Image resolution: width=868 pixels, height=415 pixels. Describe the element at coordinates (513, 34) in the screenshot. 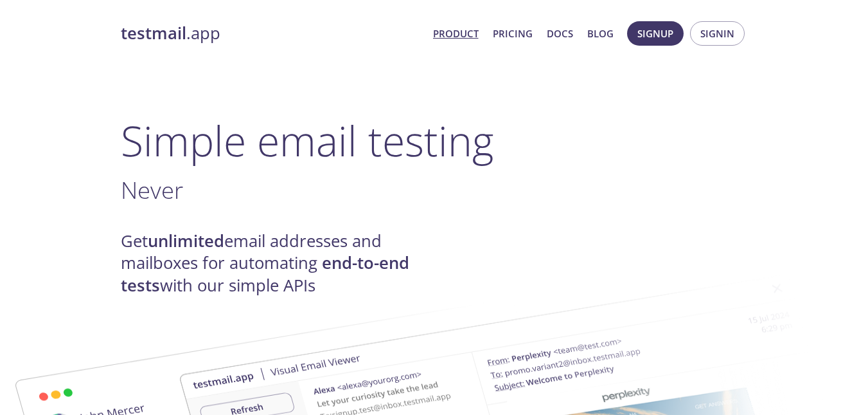

I see `a: Pricing` at that location.